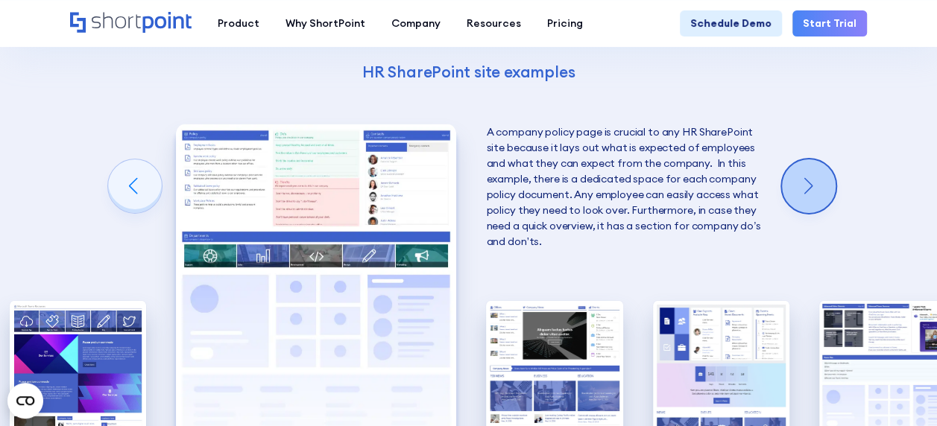 Image resolution: width=937 pixels, height=426 pixels. Describe the element at coordinates (25, 401) in the screenshot. I see `button: Open CMP widget` at that location.